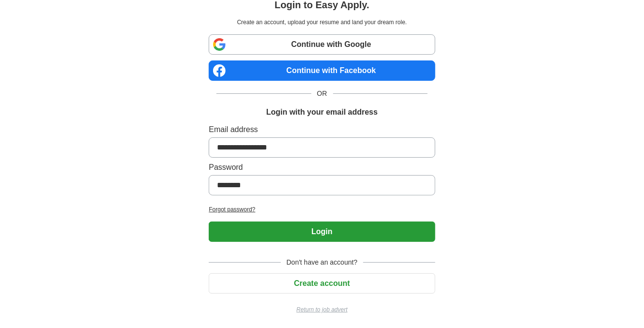 This screenshot has width=644, height=328. What do you see at coordinates (322, 112) in the screenshot?
I see `h1: Login with your email address` at bounding box center [322, 112].